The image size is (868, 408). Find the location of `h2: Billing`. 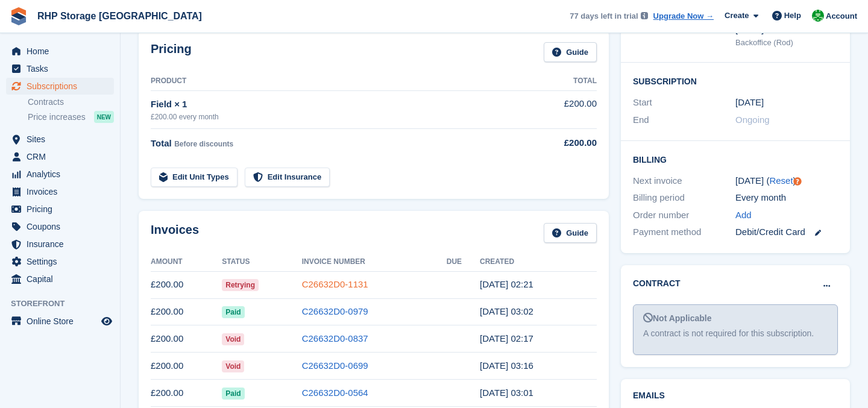

h2: Billing is located at coordinates (736, 159).